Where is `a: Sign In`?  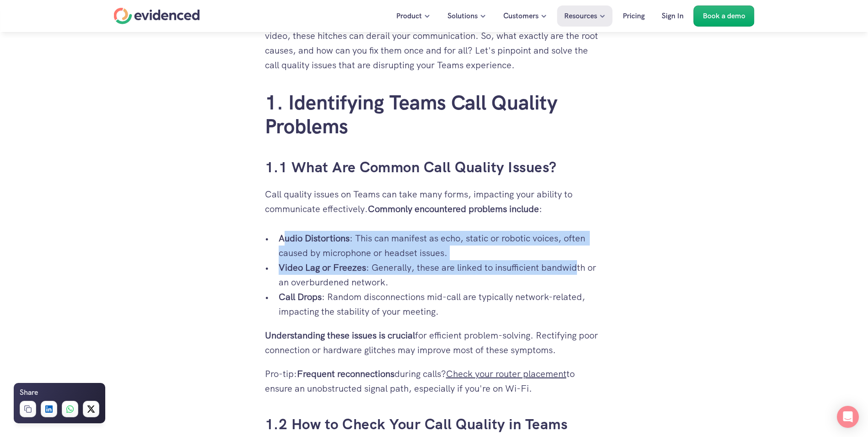 a: Sign In is located at coordinates (673, 16).